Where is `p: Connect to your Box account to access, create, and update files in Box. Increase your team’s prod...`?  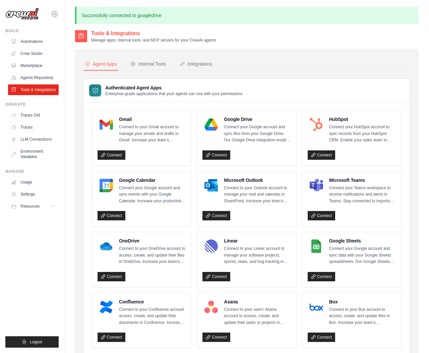 p: Connect to your Box account to access, create, and update files in Box. Increase your team’s prod... is located at coordinates (363, 317).